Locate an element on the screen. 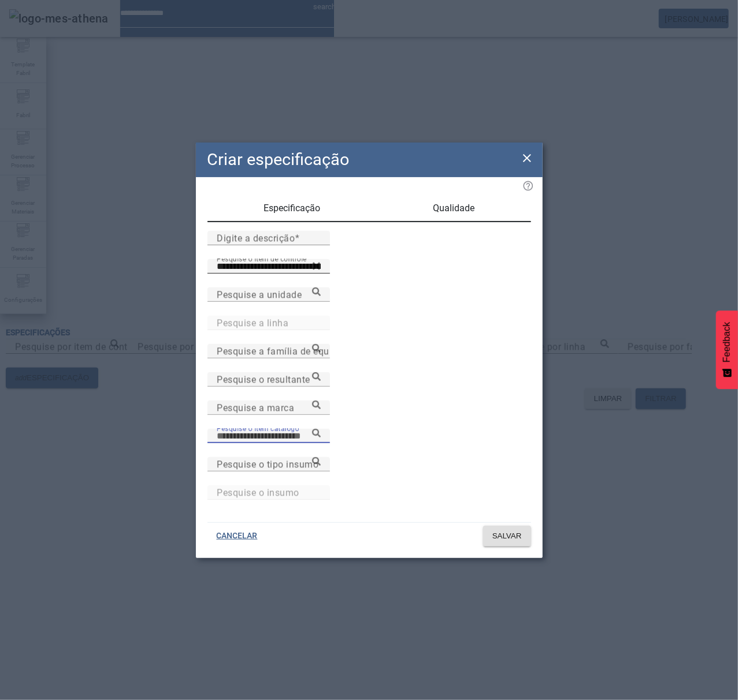 The width and height of the screenshot is (738, 700). mat-label: Pesquise a linha is located at coordinates (252, 322).